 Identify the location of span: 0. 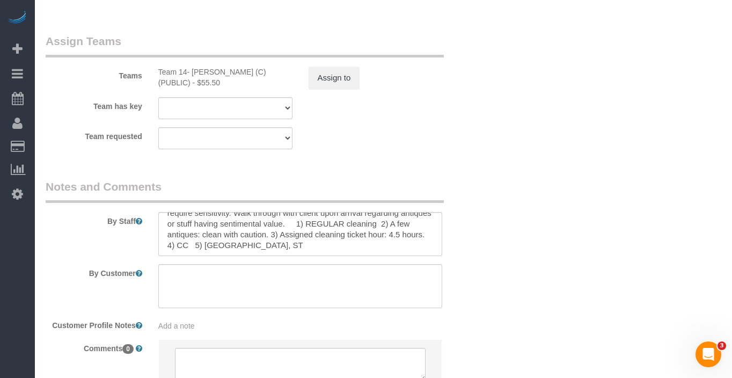
(128, 349).